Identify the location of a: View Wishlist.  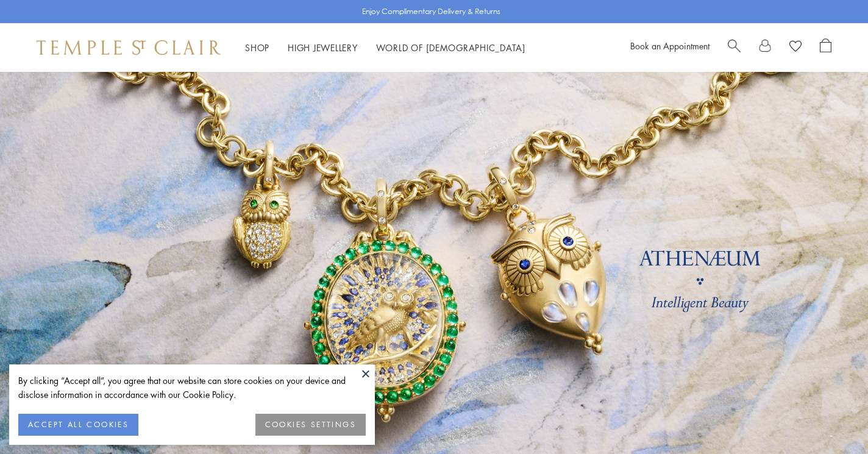
(795, 48).